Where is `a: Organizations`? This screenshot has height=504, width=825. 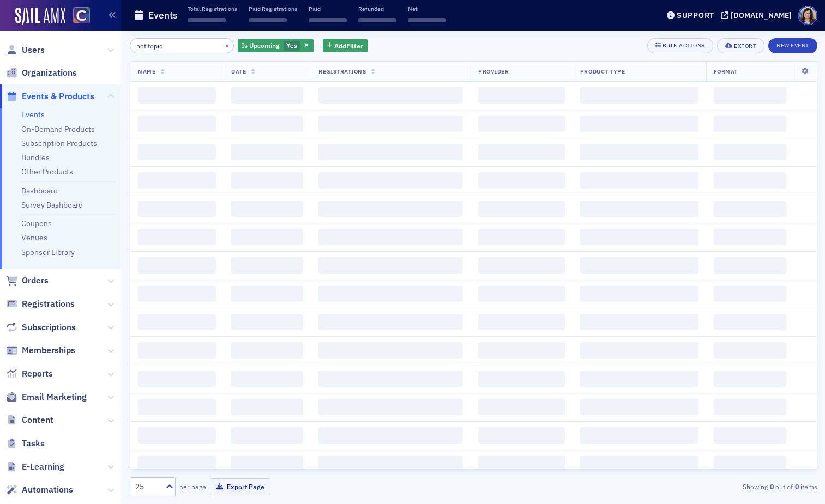 a: Organizations is located at coordinates (41, 73).